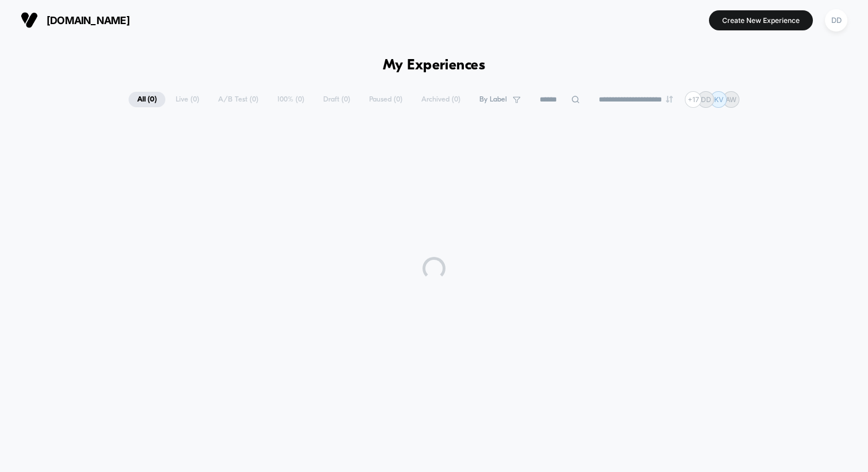  Describe the element at coordinates (669, 99) in the screenshot. I see `img: end` at that location.